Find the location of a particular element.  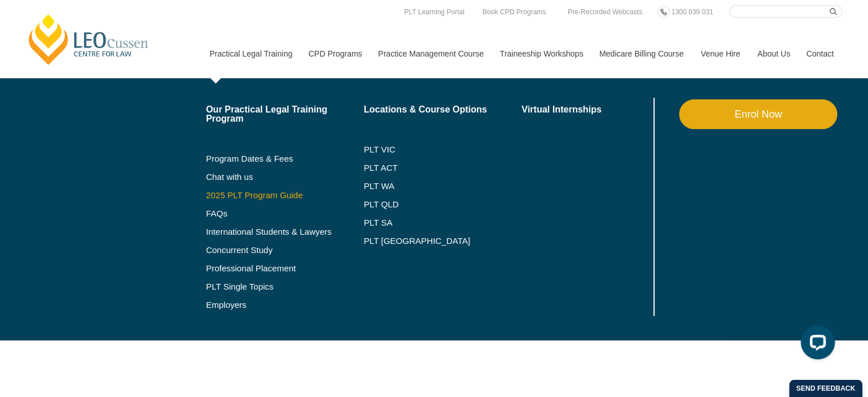

a: Locations & Course Options is located at coordinates (442, 110).